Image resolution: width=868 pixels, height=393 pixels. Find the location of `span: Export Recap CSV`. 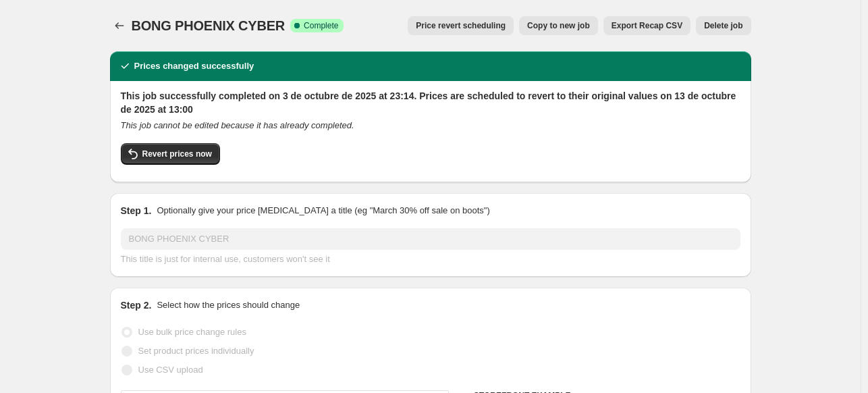

span: Export Recap CSV is located at coordinates (646, 26).